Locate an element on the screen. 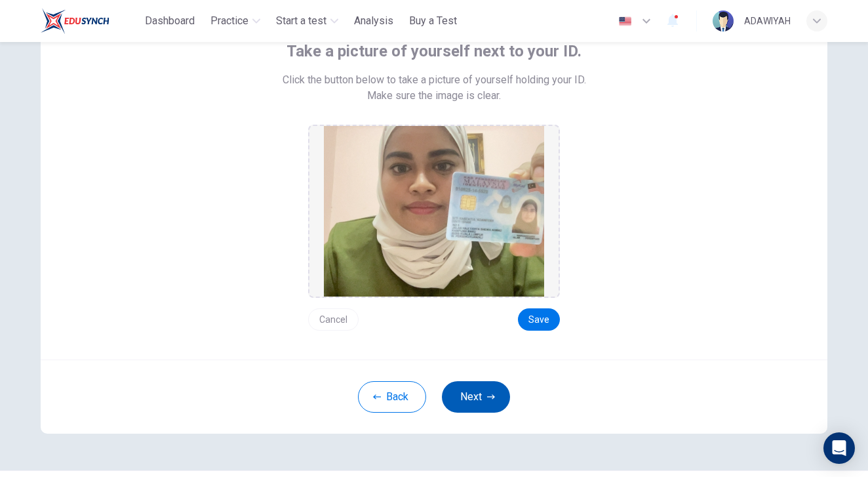 The width and height of the screenshot is (868, 477). img: Profile picture is located at coordinates (723, 21).